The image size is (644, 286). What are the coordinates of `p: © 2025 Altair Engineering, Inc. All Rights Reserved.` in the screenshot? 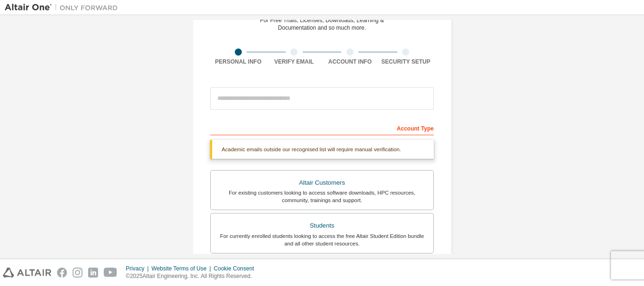 It's located at (193, 276).